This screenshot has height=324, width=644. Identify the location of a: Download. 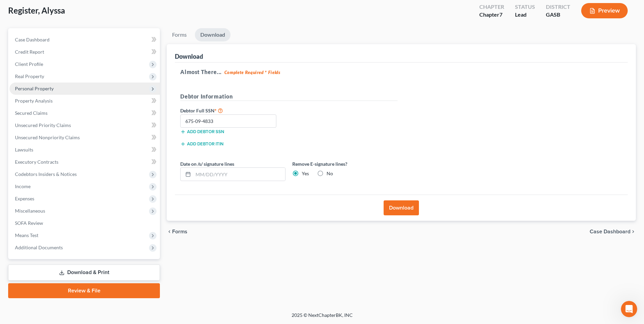
(213, 35).